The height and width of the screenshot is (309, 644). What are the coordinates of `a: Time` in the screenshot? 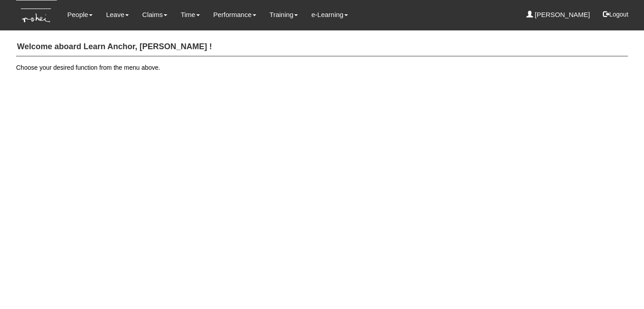 It's located at (190, 15).